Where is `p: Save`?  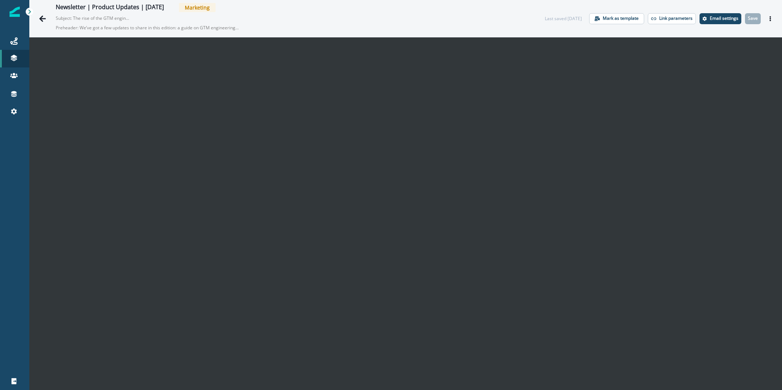
p: Save is located at coordinates (752, 18).